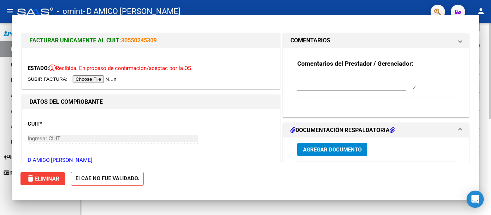 This screenshot has height=215, width=491. What do you see at coordinates (139, 40) in the screenshot?
I see `a: 30550245309` at bounding box center [139, 40].